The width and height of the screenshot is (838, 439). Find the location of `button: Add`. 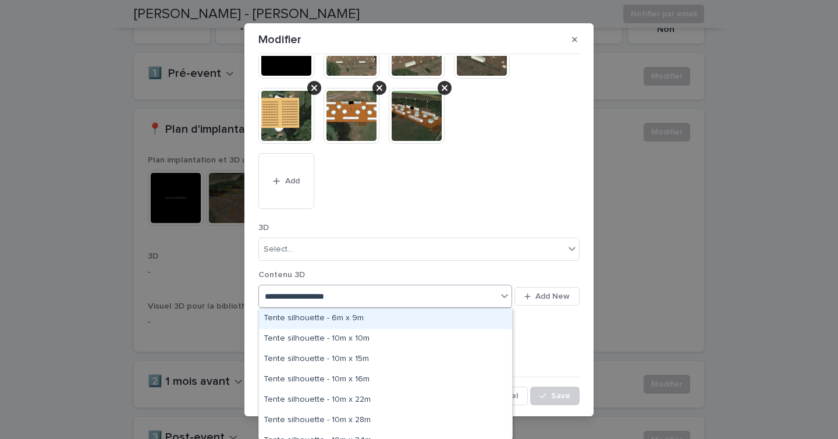

button: Add is located at coordinates (286, 181).